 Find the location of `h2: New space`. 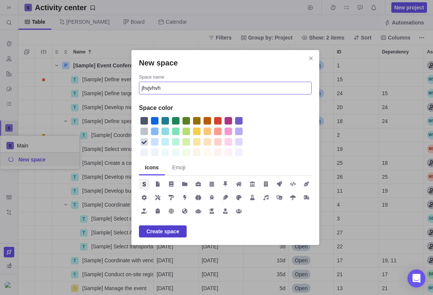

h2: New space is located at coordinates (225, 63).